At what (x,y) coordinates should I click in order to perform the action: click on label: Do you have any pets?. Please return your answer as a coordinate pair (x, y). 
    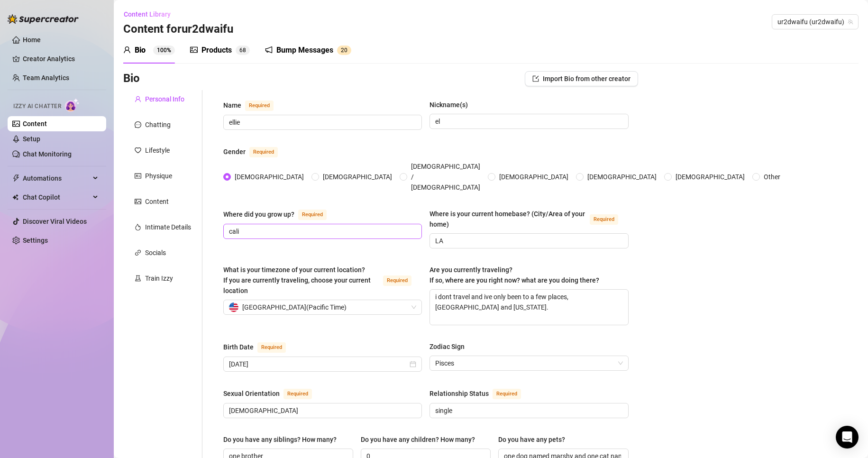
    Looking at the image, I should click on (535, 439).